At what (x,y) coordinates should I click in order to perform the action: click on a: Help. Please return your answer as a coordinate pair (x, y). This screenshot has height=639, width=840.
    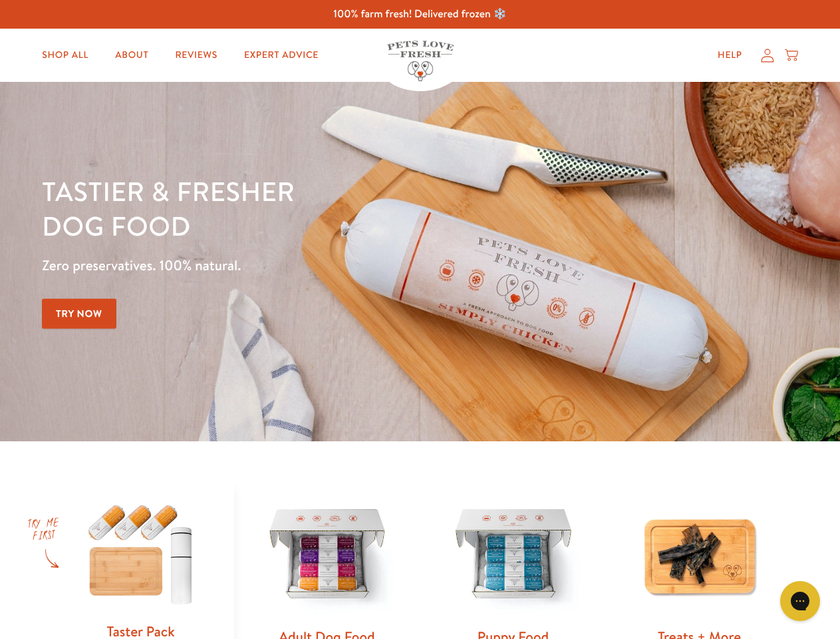
    Looking at the image, I should click on (730, 55).